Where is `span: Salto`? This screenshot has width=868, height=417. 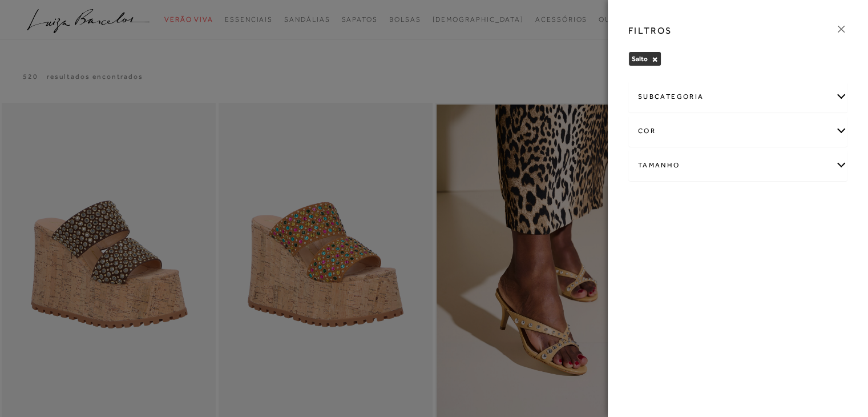
span: Salto is located at coordinates (640, 59).